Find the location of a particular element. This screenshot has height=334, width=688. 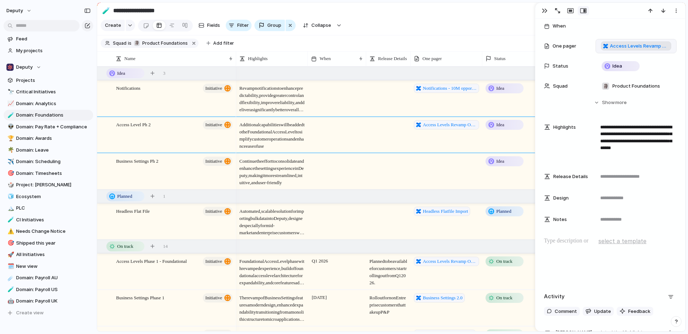

a: Headless Flatfile Import is located at coordinates (442, 212).